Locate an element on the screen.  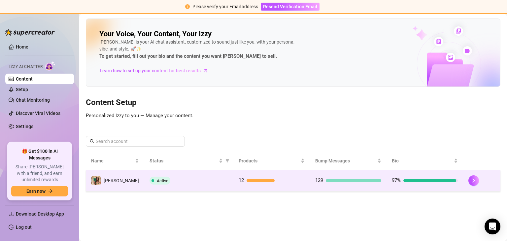
span: 🎁 Get $100 in AI Messages is located at coordinates (40, 154).